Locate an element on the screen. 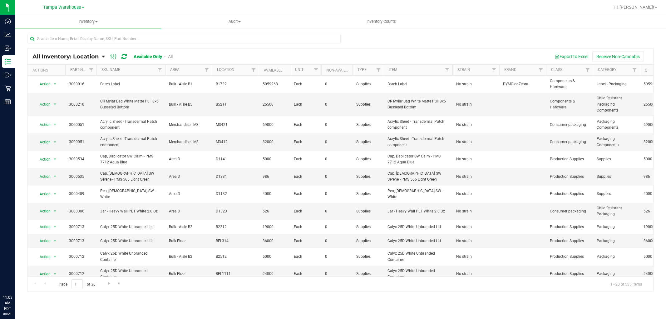 This screenshot has width=666, height=319. inline-svg: Inbound is located at coordinates (8, 48).